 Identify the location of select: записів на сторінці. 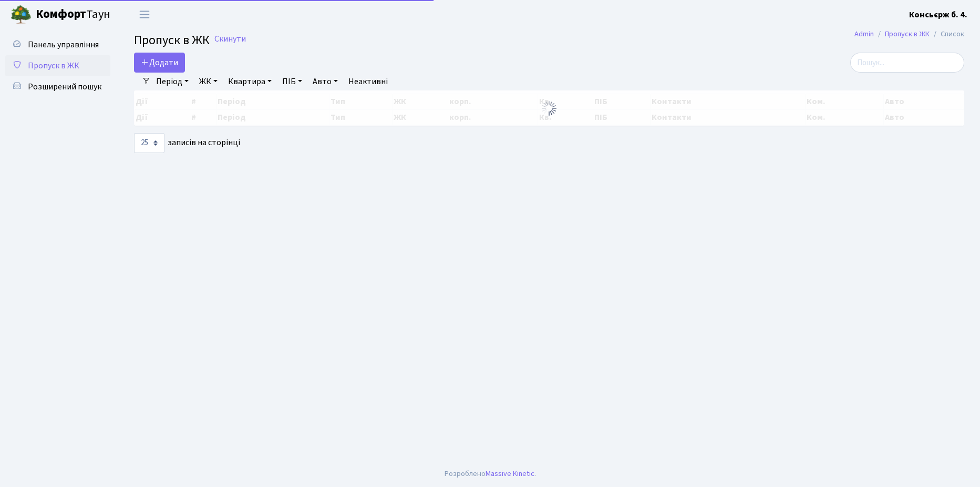
(149, 143).